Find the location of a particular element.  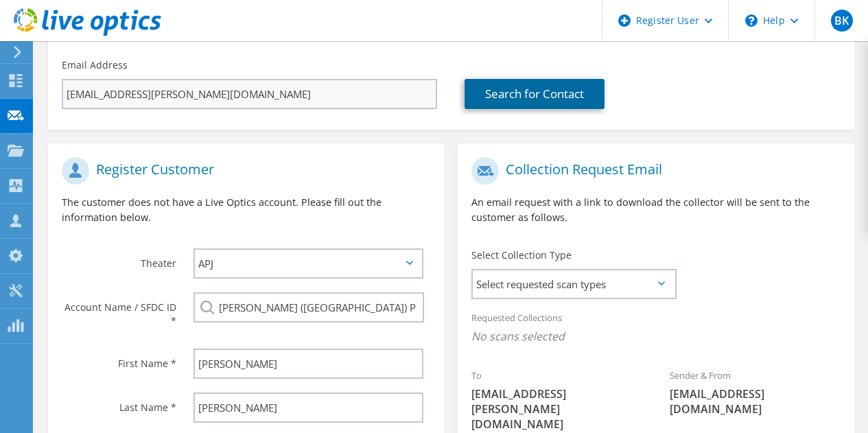

h1: Collection Request Email is located at coordinates (652, 171).